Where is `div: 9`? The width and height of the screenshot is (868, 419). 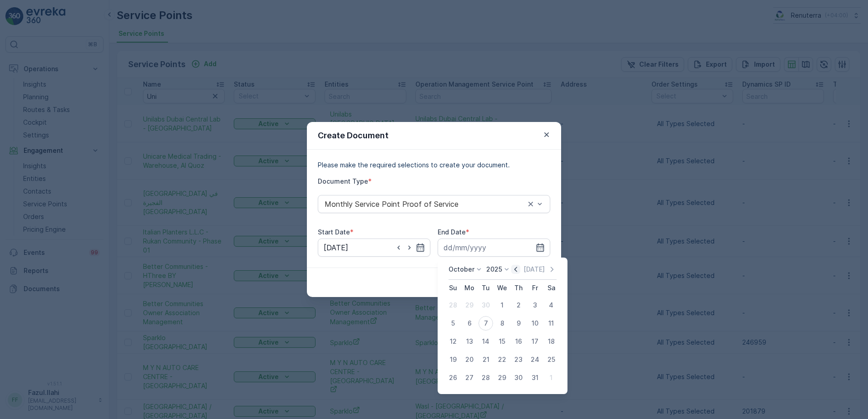
div: 9 is located at coordinates (518, 323).